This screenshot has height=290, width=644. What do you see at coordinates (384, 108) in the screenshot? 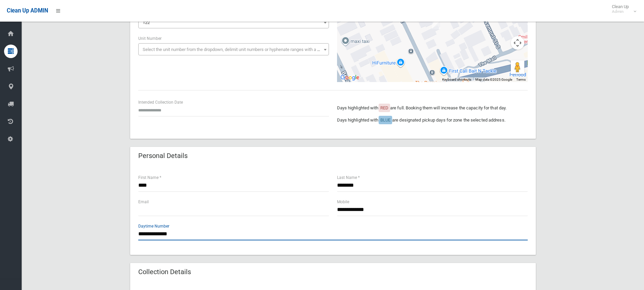
I see `span: RED` at bounding box center [384, 108].